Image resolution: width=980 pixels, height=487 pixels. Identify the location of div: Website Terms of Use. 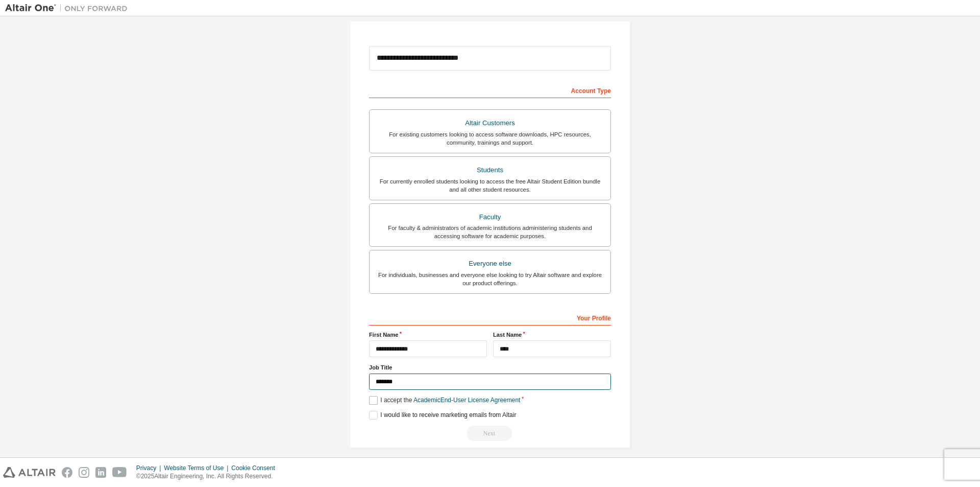
(197, 468).